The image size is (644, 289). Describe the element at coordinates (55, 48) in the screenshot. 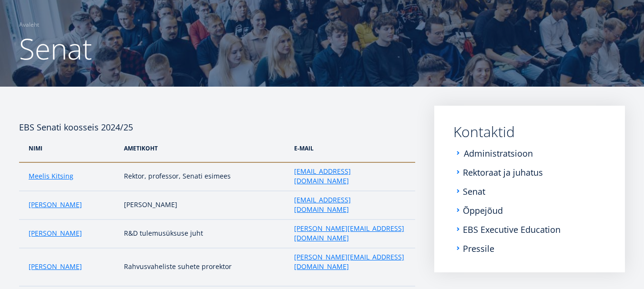

I see `span: Senat` at that location.